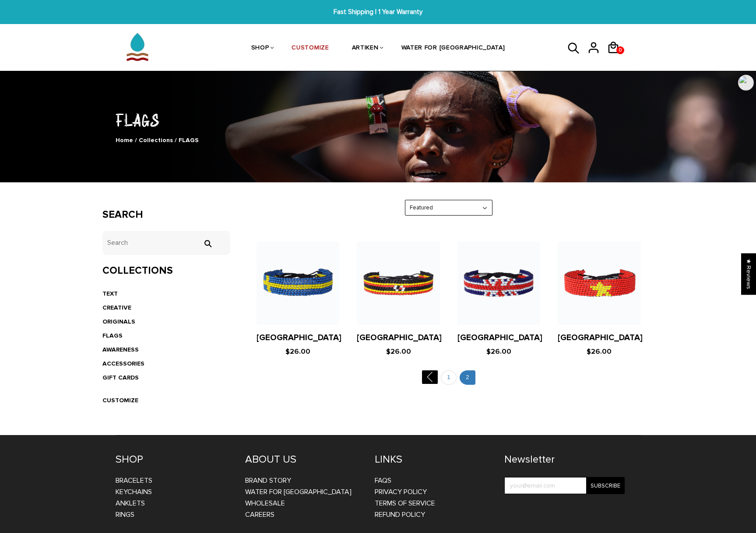 Image resolution: width=756 pixels, height=533 pixels. What do you see at coordinates (133, 492) in the screenshot?
I see `a: Keychains` at bounding box center [133, 492].